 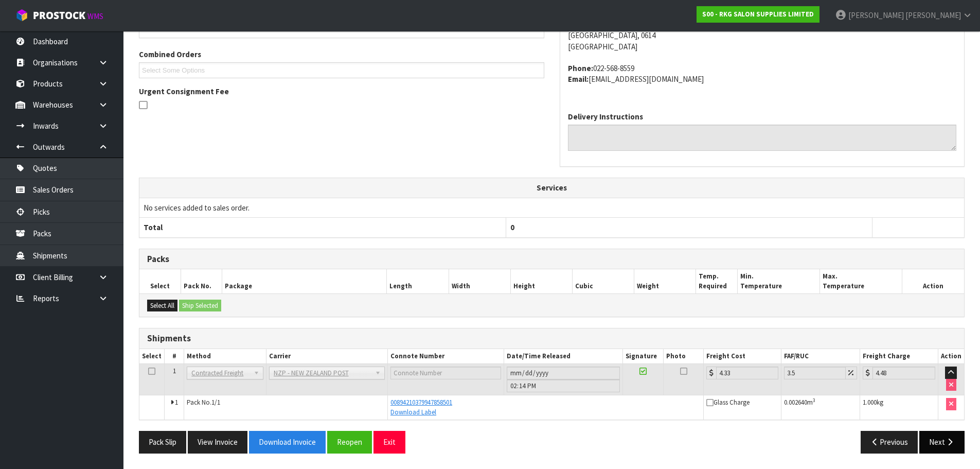 What do you see at coordinates (578, 79) in the screenshot?
I see `strong: email` at bounding box center [578, 79].